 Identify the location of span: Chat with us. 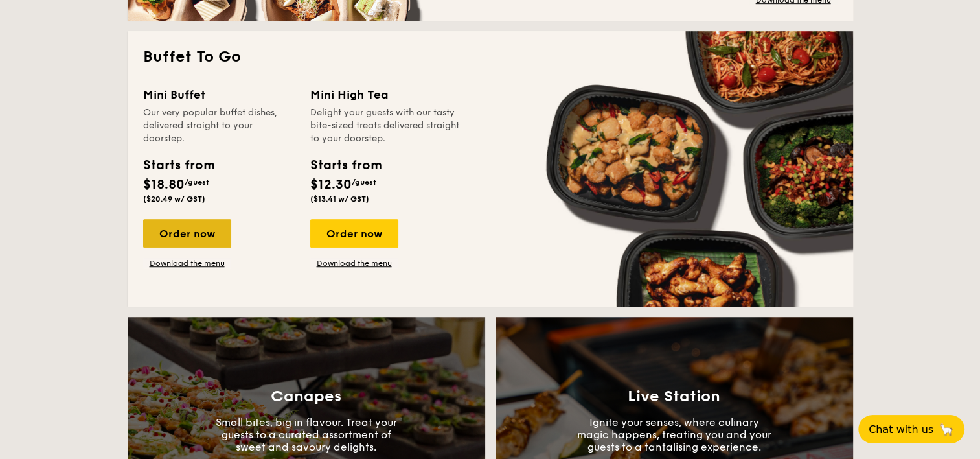
(902, 429).